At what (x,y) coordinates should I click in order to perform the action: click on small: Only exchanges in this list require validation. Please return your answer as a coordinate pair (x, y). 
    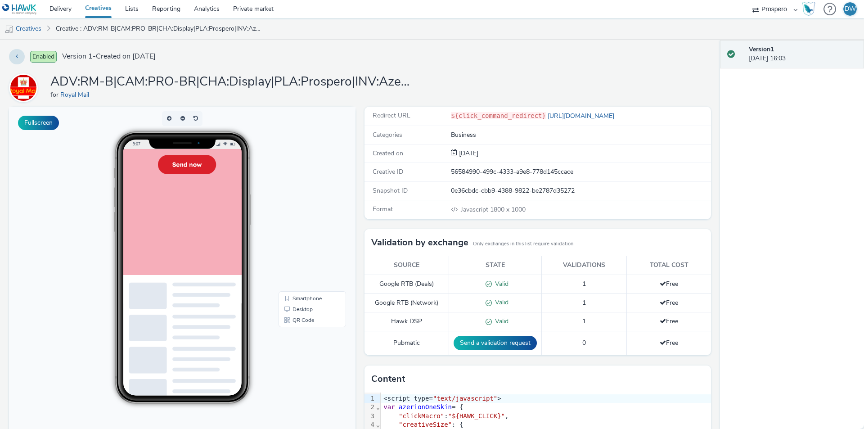
    Looking at the image, I should click on (523, 244).